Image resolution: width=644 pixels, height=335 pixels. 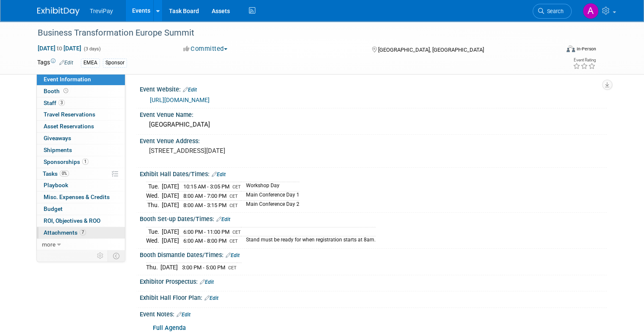 I want to click on a: Asset Reservations, so click(x=81, y=126).